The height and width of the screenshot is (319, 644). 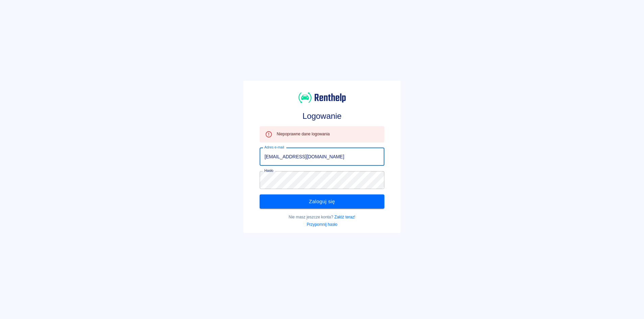 I want to click on label: Adres e-mail, so click(x=274, y=147).